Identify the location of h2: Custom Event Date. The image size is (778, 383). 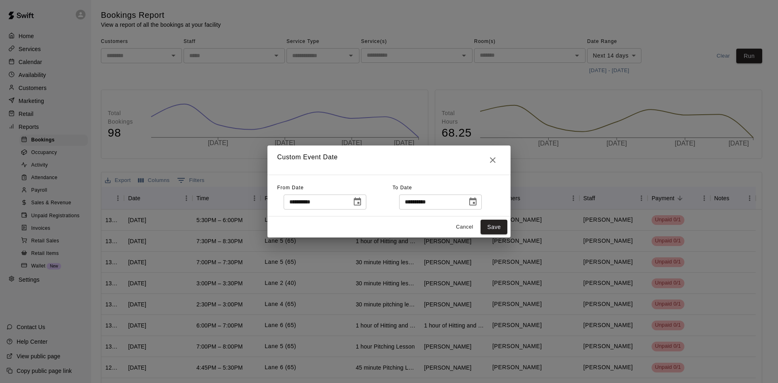
(389, 160).